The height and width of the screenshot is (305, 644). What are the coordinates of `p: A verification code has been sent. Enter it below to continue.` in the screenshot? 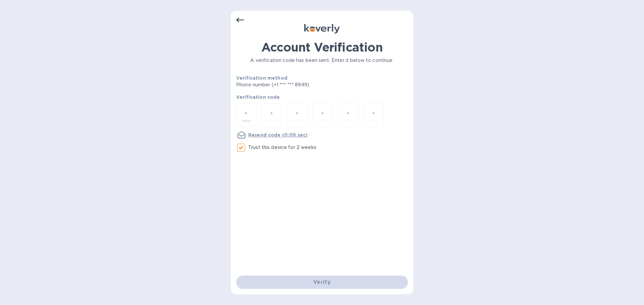 It's located at (322, 61).